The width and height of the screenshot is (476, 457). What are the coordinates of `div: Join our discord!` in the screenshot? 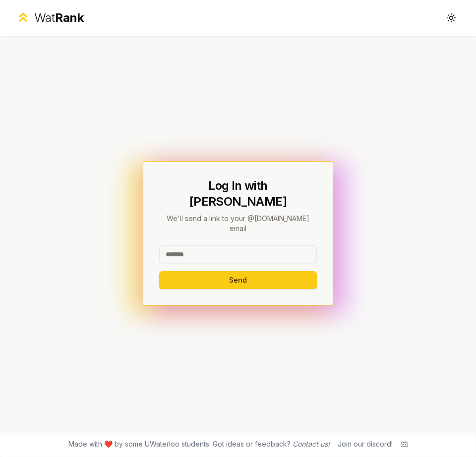 It's located at (365, 444).